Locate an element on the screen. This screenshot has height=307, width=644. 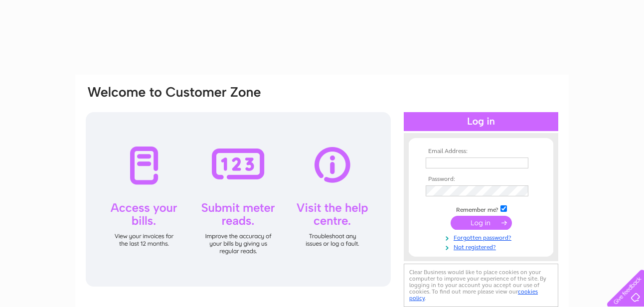
a: Forgotten password? is located at coordinates (482, 237).